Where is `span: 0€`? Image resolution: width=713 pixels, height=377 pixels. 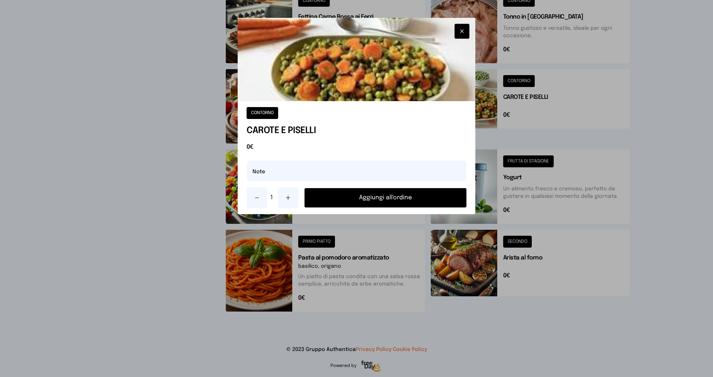 span: 0€ is located at coordinates (357, 147).